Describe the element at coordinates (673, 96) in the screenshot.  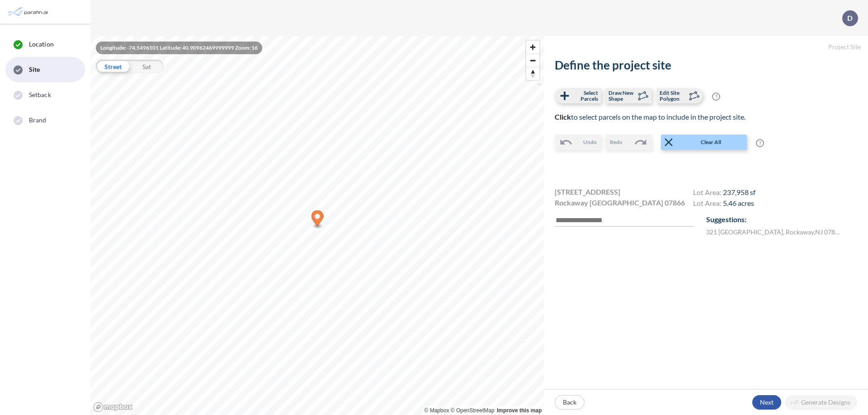
I see `span: Edit Site Polygon` at that location.